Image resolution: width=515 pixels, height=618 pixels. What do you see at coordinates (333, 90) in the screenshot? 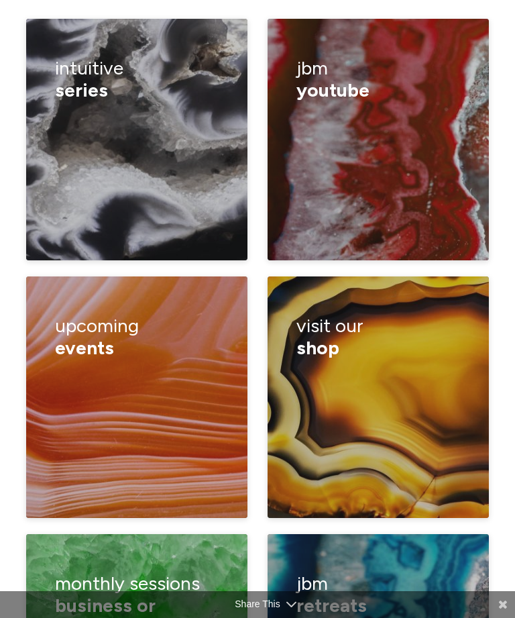
I see `span: YouTube` at bounding box center [333, 90].